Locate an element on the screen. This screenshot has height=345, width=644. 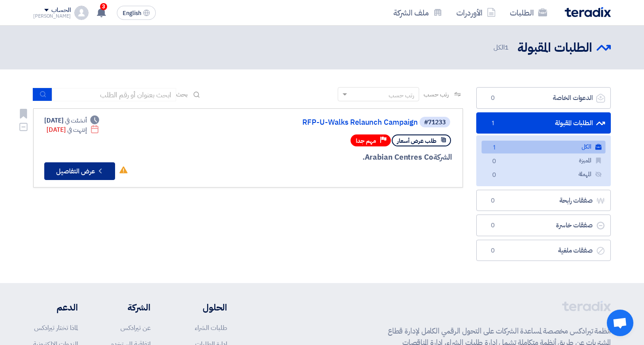
a: لماذا تختار تيرادكس is located at coordinates (56, 328).